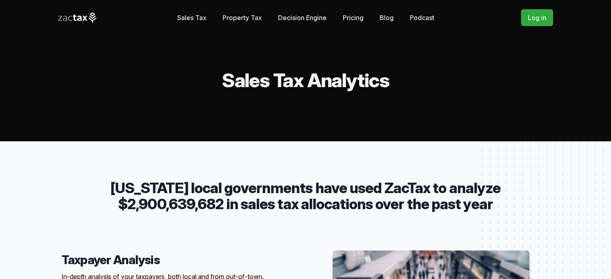 This screenshot has height=279, width=611. What do you see at coordinates (422, 18) in the screenshot?
I see `a: Podcast` at bounding box center [422, 18].